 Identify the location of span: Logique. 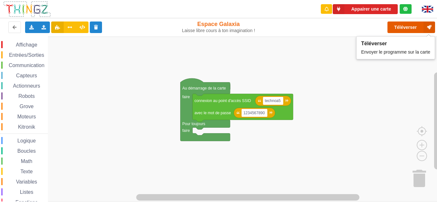
(26, 141).